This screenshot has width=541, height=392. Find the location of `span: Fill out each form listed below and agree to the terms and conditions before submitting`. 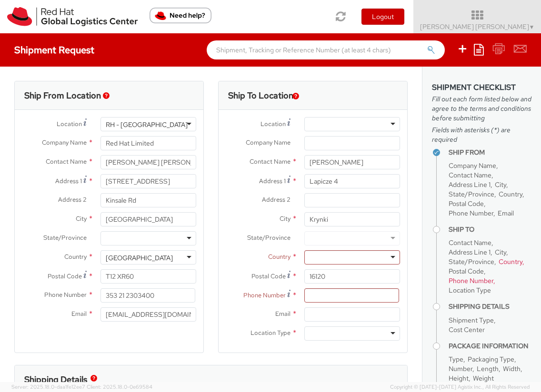

span: Fill out each form listed below and agree to the terms and conditions before submitting is located at coordinates (482, 109).